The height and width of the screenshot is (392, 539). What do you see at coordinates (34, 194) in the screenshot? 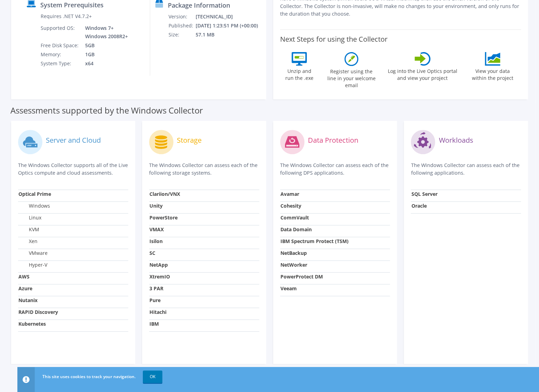
I see `strong: Optical Prime` at bounding box center [34, 194].